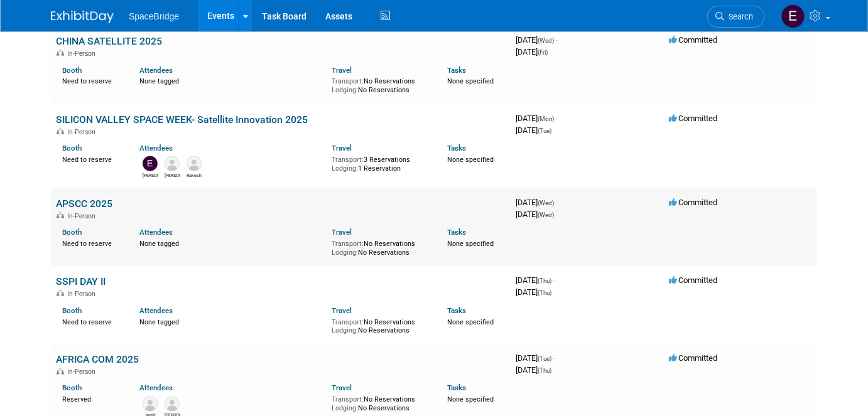  What do you see at coordinates (546, 118) in the screenshot?
I see `span: (Mon)` at bounding box center [546, 118].